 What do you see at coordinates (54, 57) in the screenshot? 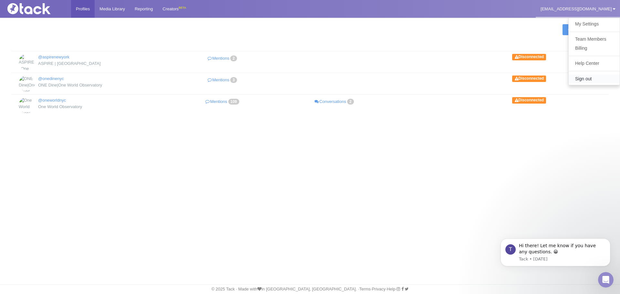
I see `a: @aspirenewyork` at bounding box center [54, 57].